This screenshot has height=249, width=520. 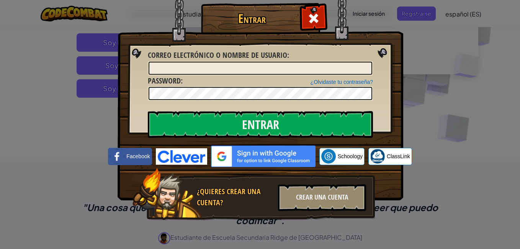 What do you see at coordinates (181, 156) in the screenshot?
I see `img: clever-logo-blue.png` at bounding box center [181, 156].